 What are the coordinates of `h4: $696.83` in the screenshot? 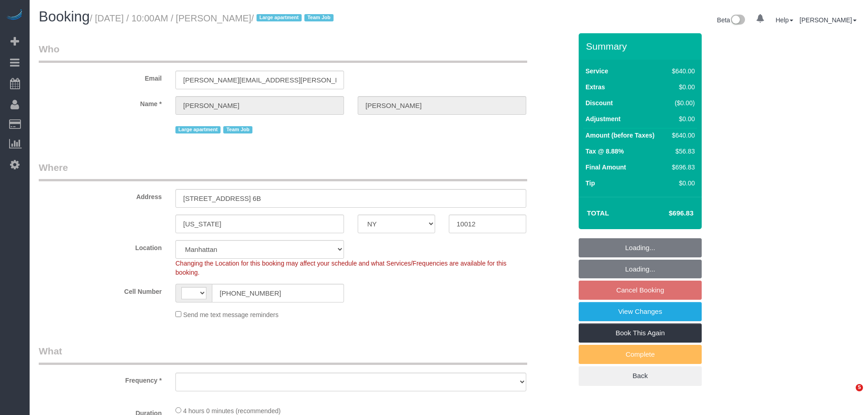 It's located at (668, 213).